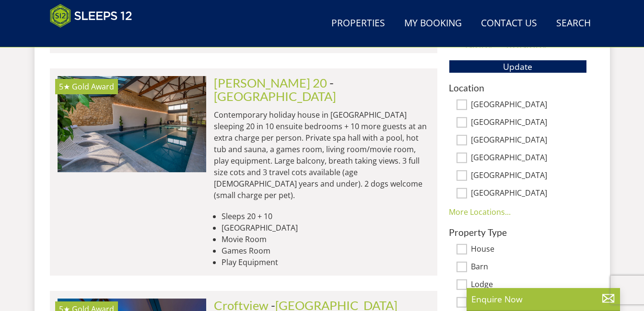  Describe the element at coordinates (518, 67) in the screenshot. I see `button: Update` at that location.